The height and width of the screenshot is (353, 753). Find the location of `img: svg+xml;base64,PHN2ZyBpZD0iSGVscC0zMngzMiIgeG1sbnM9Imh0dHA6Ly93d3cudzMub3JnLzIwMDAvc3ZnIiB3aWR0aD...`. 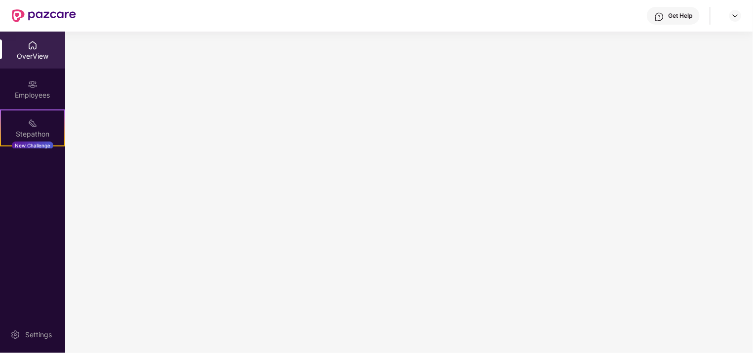

img: svg+xml;base64,PHN2ZyBpZD0iSGVscC0zMngzMiIgeG1sbnM9Imh0dHA6Ly93d3cudzMub3JnLzIwMDAvc3ZnIiB3aWR0aD... is located at coordinates (659, 17).